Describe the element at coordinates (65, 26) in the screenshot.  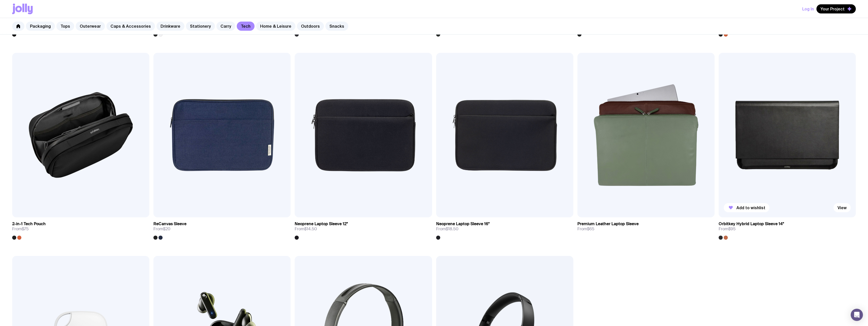
I see `a: Tops` at that location.